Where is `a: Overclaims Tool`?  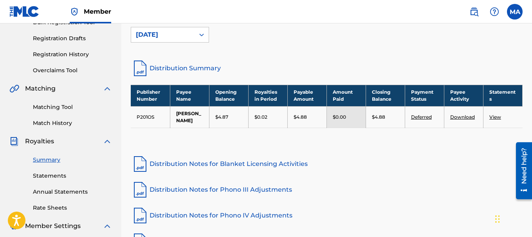
a: Overclaims Tool is located at coordinates (72, 70).